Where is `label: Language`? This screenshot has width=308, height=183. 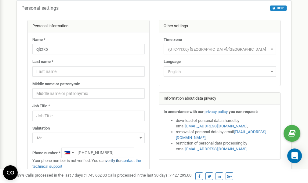
label: Language is located at coordinates (172, 62).